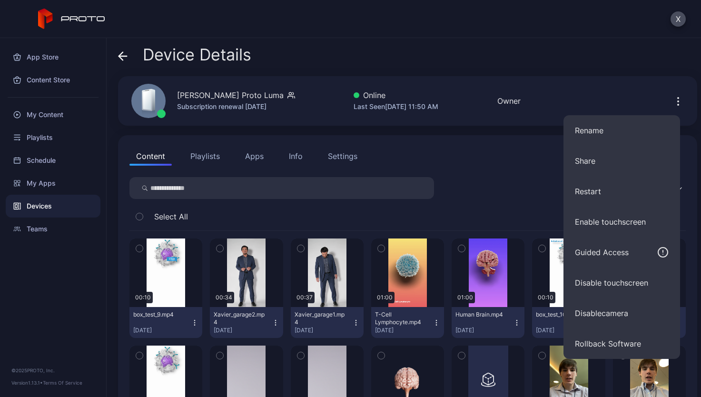  What do you see at coordinates (343, 156) in the screenshot?
I see `button: Settings` at bounding box center [343, 156].